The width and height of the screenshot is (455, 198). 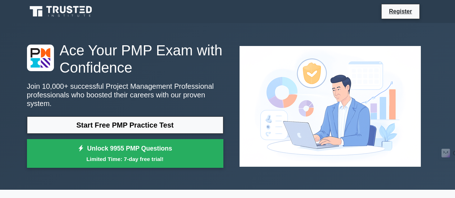 What do you see at coordinates (125, 59) in the screenshot?
I see `h1: Ace Your PMP Exam with Confidence` at bounding box center [125, 59].